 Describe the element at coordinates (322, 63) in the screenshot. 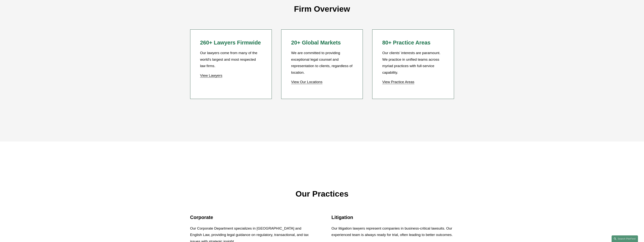

I see `p: We are committed to providing exceptional legal counsel and representation to clients, regardless...` at that location.